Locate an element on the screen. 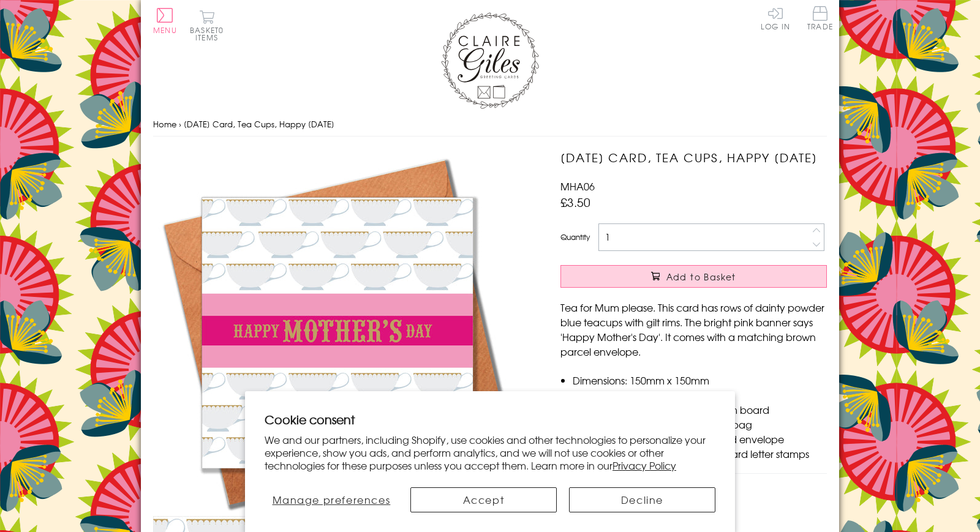 The width and height of the screenshot is (980, 532). span: MHA06 is located at coordinates (577, 186).